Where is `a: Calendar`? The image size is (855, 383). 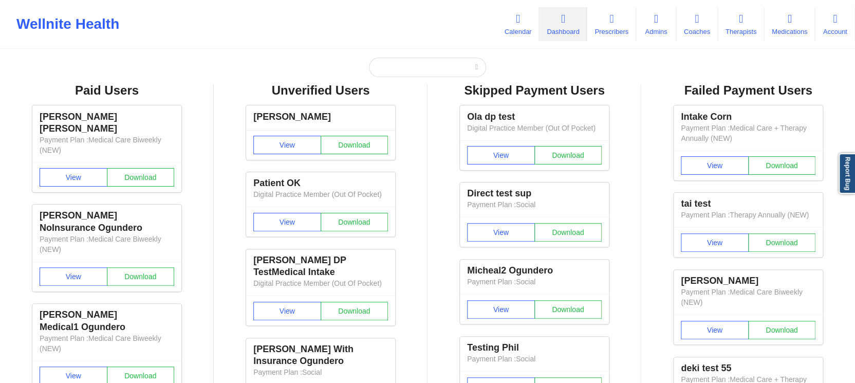
a: Calendar is located at coordinates (518, 24).